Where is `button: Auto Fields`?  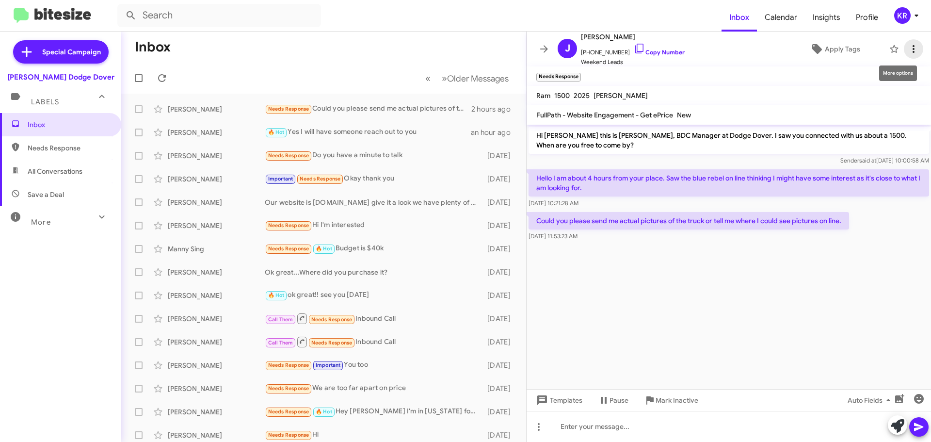 button: Auto Fields is located at coordinates (871, 400).